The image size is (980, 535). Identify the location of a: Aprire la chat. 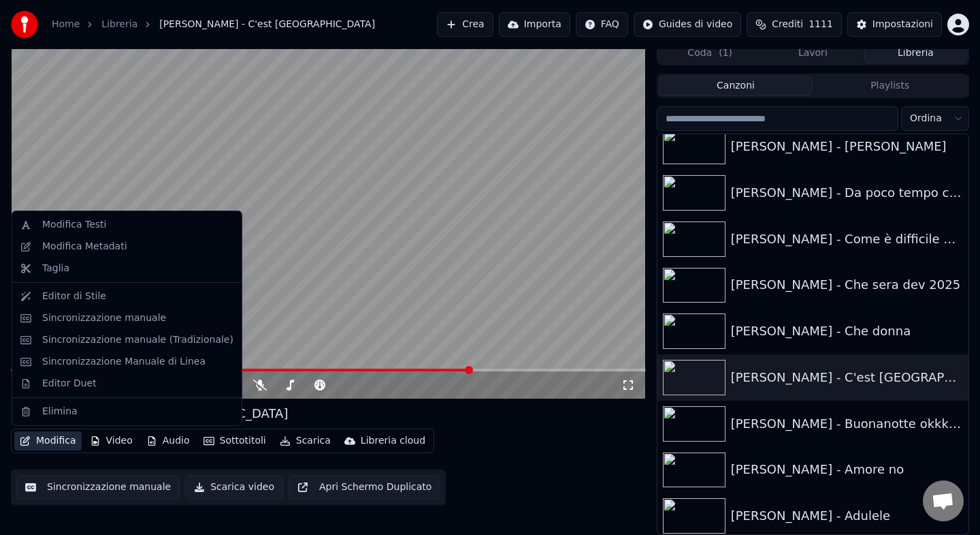
(943, 501).